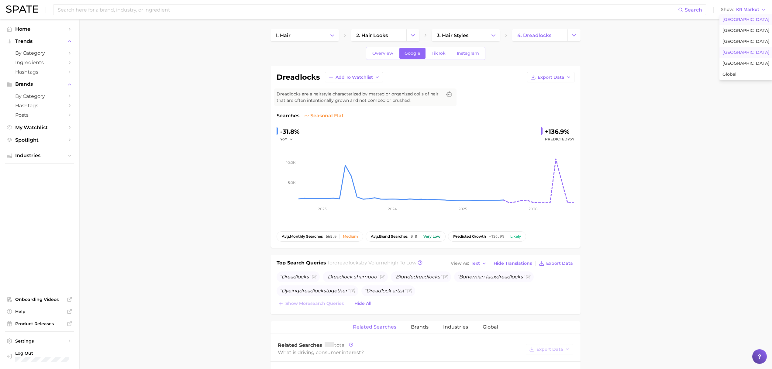 The height and width of the screenshot is (369, 772). Describe the element at coordinates (729, 74) in the screenshot. I see `span: Global` at that location.